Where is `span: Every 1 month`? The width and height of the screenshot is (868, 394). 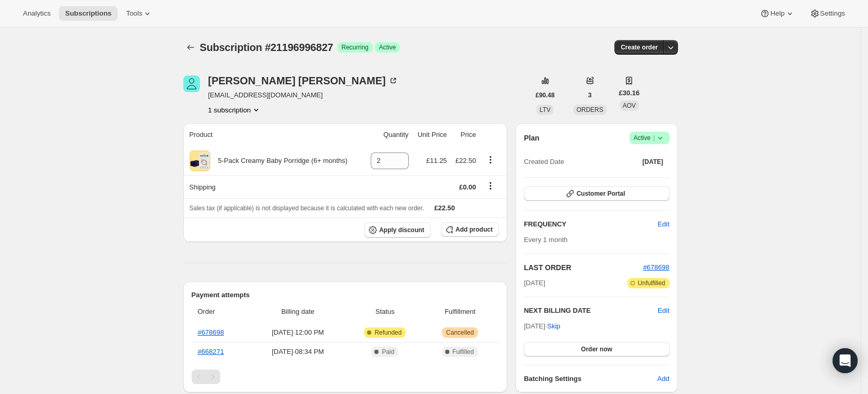 span: Every 1 month is located at coordinates (546, 239).